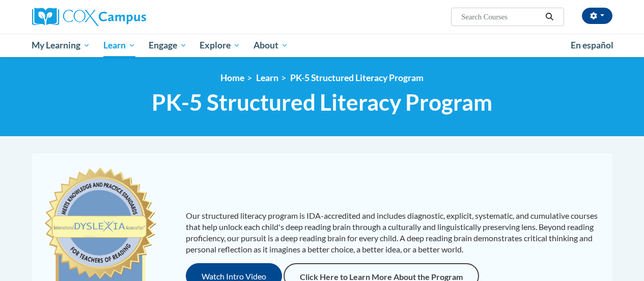 The image size is (644, 281). Describe the element at coordinates (357, 78) in the screenshot. I see `a: PK-5 Structured Literacy Program` at that location.